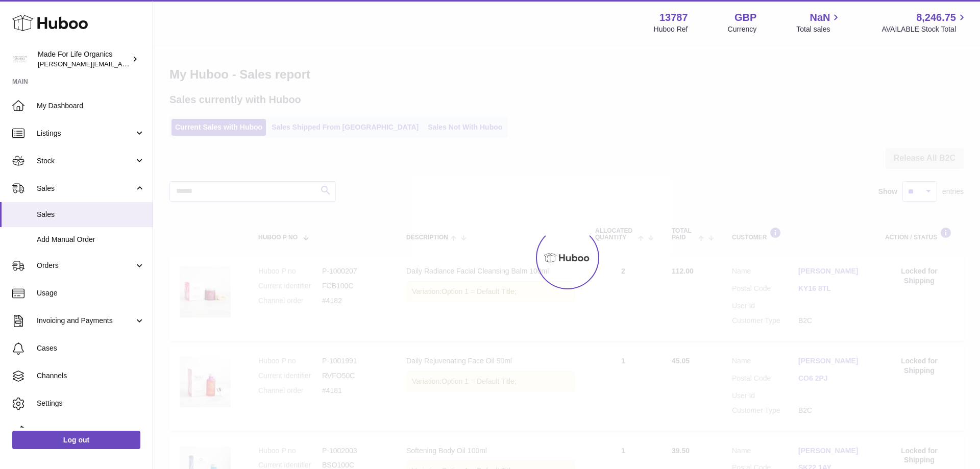 This screenshot has height=469, width=980. What do you see at coordinates (742, 29) in the screenshot?
I see `div: Currency` at bounding box center [742, 29].